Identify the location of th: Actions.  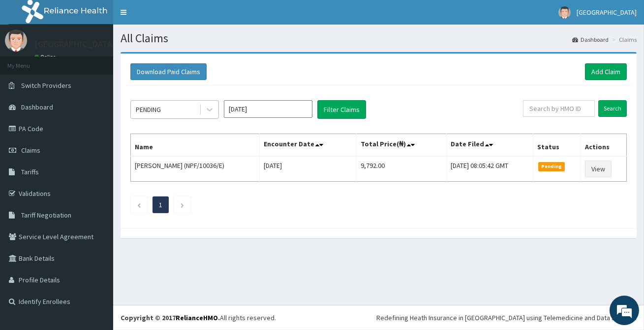
(603, 146).